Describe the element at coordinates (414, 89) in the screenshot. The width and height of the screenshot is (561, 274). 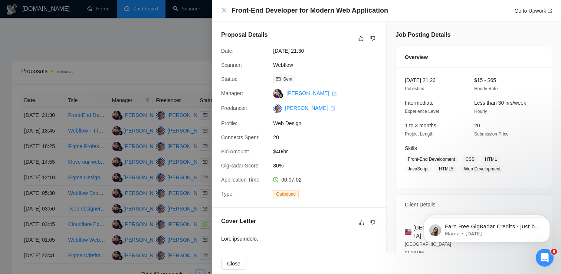
I see `span: Published` at that location.